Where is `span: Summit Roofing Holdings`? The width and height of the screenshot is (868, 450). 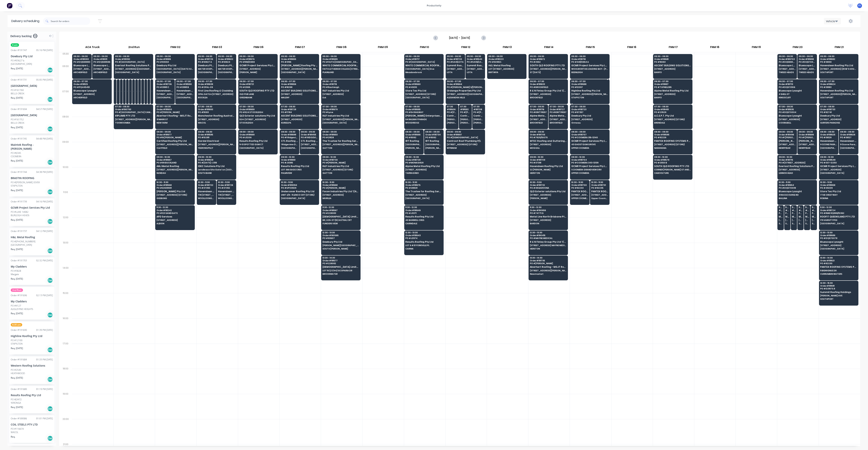
span: Summit Roofing Holdings is located at coordinates (455, 65).